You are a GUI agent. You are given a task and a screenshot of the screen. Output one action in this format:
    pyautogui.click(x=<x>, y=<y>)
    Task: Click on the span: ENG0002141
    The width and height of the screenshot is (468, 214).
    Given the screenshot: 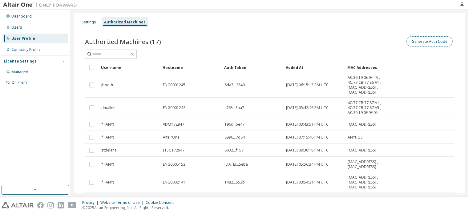 What is the action you would take?
    pyautogui.click(x=174, y=182)
    